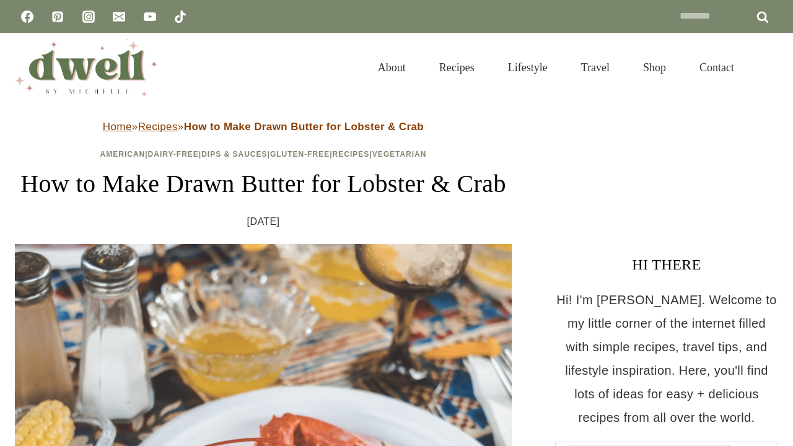 This screenshot has width=793, height=446. Describe the element at coordinates (392, 68) in the screenshot. I see `a: About` at that location.